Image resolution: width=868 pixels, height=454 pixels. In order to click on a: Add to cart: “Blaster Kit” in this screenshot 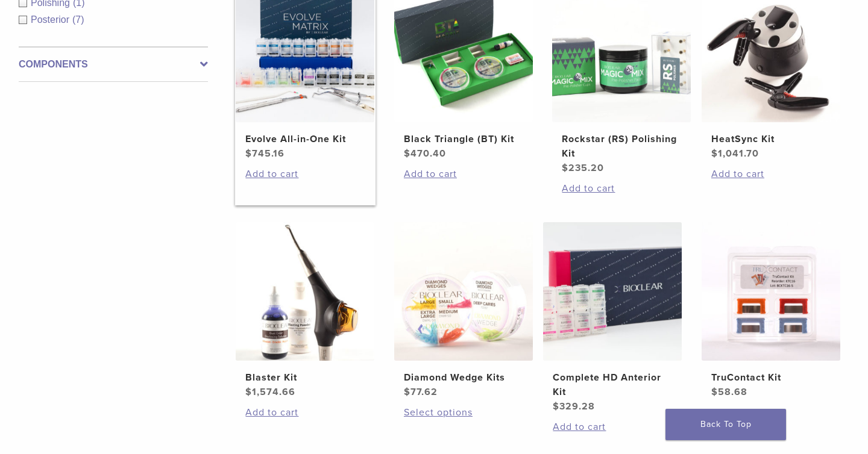, I will do `click(305, 412)`.